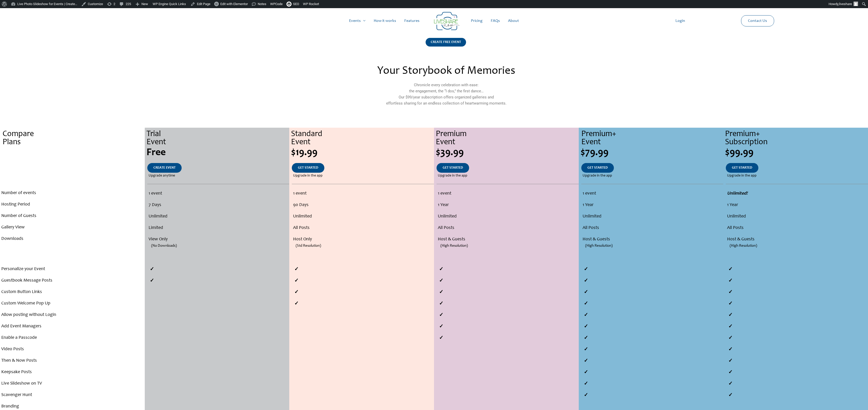  Describe the element at coordinates (72, 227) in the screenshot. I see `li: Gallery View` at that location.